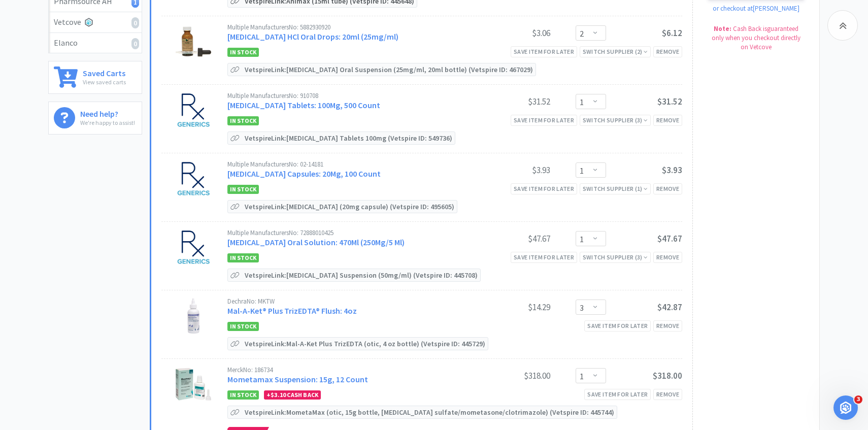 This screenshot has width=868, height=430. What do you see at coordinates (193, 316) in the screenshot?
I see `img: 1b175f81800c452ea4d9abbd77371bd7_81646.jpeg` at bounding box center [193, 316].